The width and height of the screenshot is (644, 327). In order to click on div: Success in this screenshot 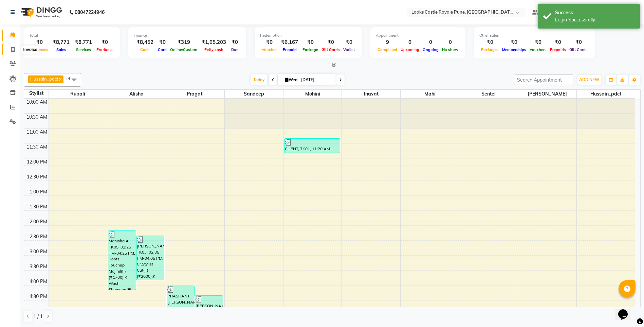, I will do `click(595, 13)`.